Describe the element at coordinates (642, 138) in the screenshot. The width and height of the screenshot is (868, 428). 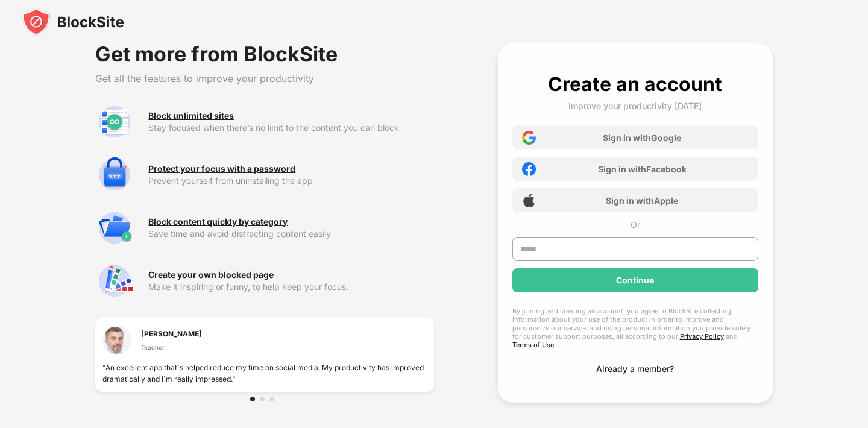
I see `div: Sign in with Google` at that location.